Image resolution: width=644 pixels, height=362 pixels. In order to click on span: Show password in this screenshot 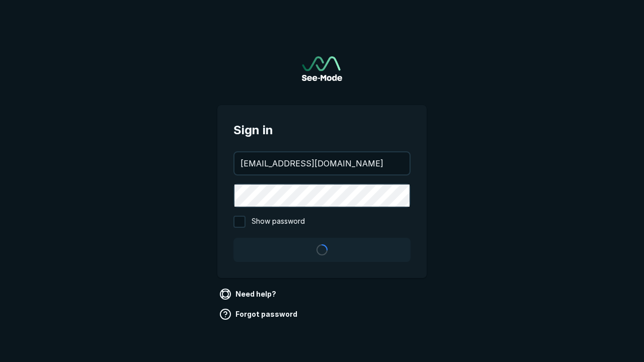, I will do `click(278, 222)`.